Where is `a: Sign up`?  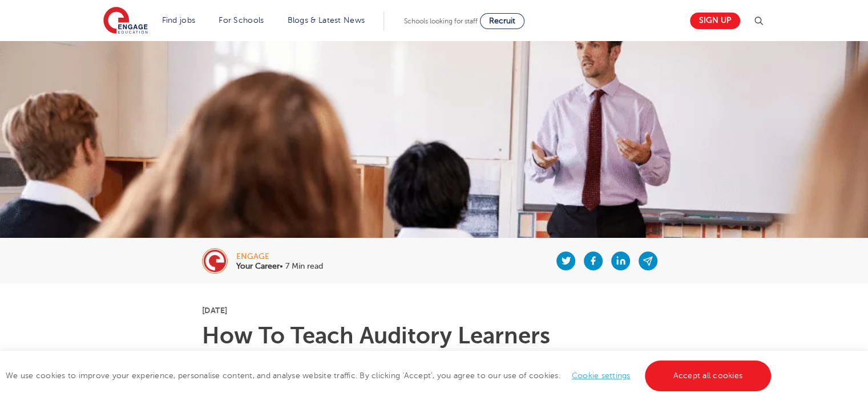
a: Sign up is located at coordinates (715, 21).